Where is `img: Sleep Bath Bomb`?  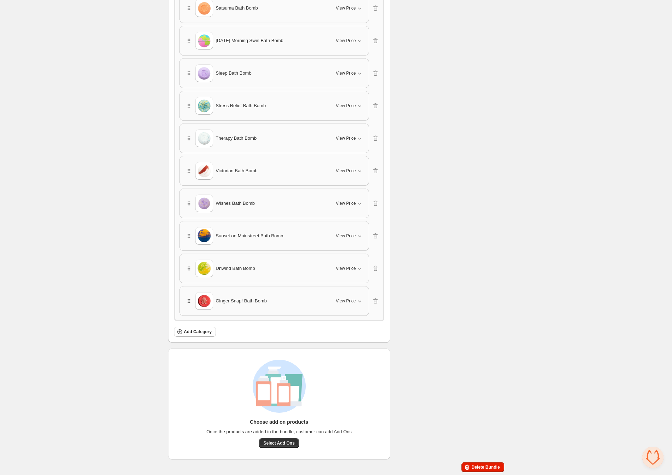 img: Sleep Bath Bomb is located at coordinates (204, 73).